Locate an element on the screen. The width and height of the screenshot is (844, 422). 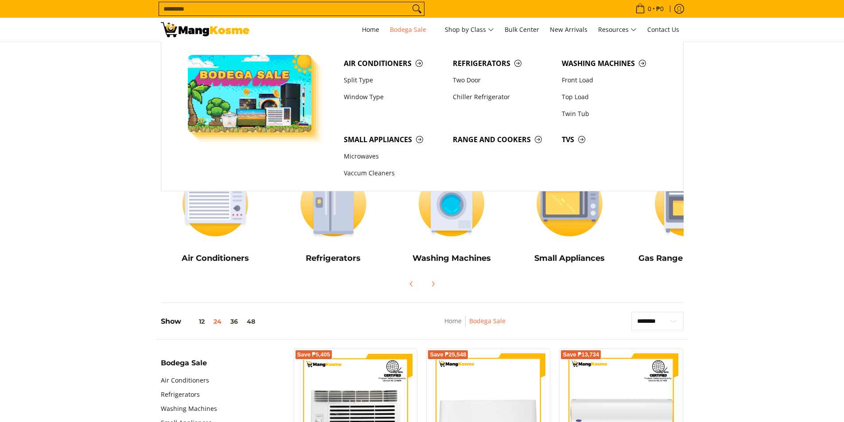
a: Twin Tub is located at coordinates (612, 114).